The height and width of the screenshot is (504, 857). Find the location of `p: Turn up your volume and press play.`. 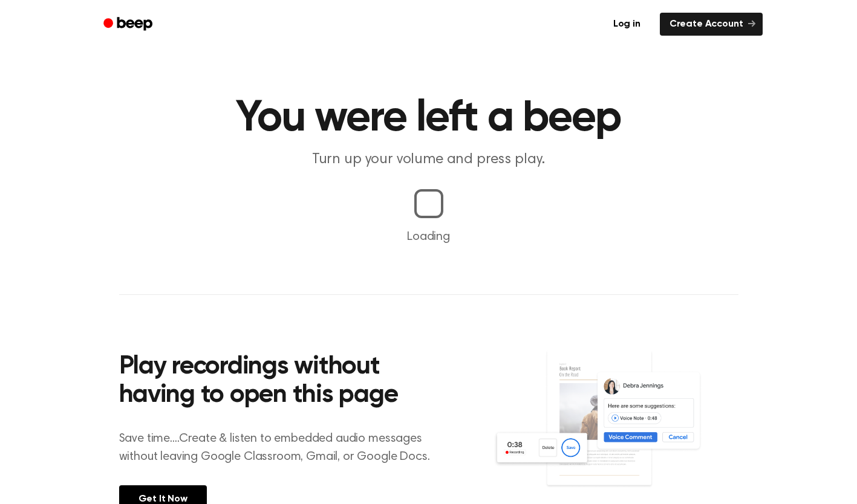

p: Turn up your volume and press play. is located at coordinates (429, 160).